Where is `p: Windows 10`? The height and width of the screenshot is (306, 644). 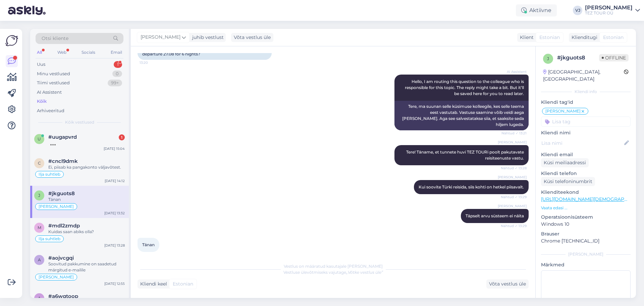
p: Windows 10 is located at coordinates (586, 224).